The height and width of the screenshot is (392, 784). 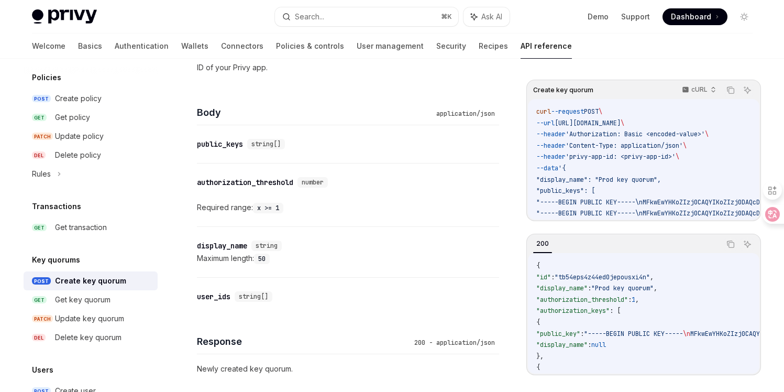 What do you see at coordinates (348, 68) in the screenshot?
I see `p: ID of your Privy app.` at bounding box center [348, 68].